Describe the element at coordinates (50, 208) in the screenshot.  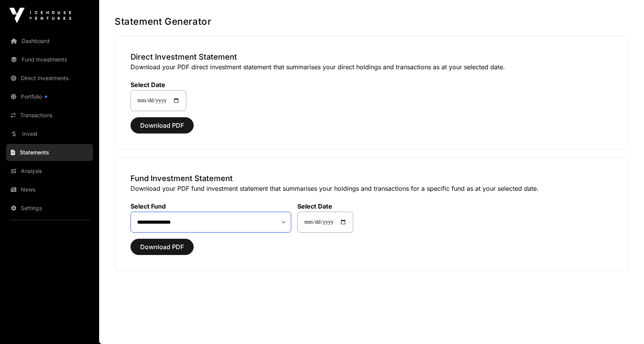
I see `a: Settings` at that location.